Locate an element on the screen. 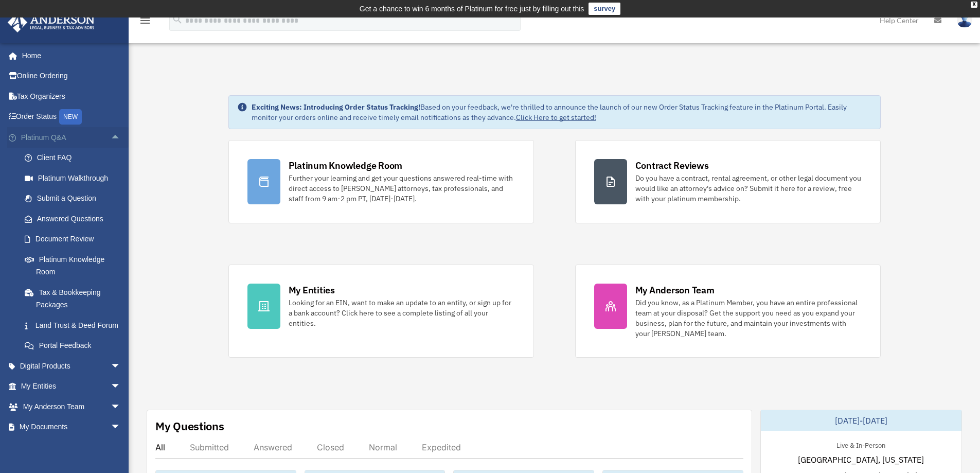 Image resolution: width=980 pixels, height=473 pixels. div: My Questions is located at coordinates (190, 426).